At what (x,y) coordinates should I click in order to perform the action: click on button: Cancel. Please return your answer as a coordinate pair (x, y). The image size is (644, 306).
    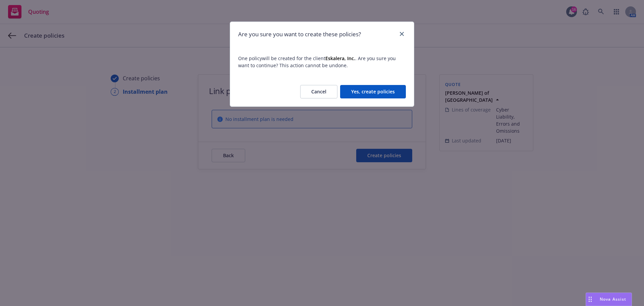
    Looking at the image, I should click on (318, 91).